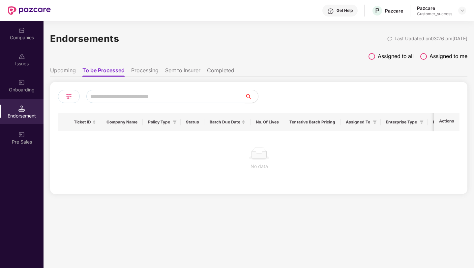 The width and height of the screenshot is (474, 268). Describe the element at coordinates (448, 56) in the screenshot. I see `span: Assigned to me` at that location.